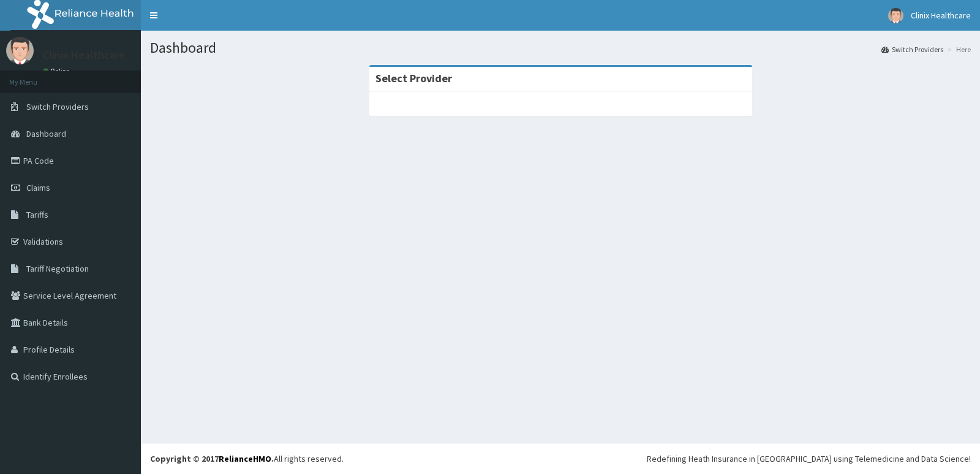 The width and height of the screenshot is (980, 474). Describe the element at coordinates (57, 269) in the screenshot. I see `span: Tariff Negotiation` at that location.